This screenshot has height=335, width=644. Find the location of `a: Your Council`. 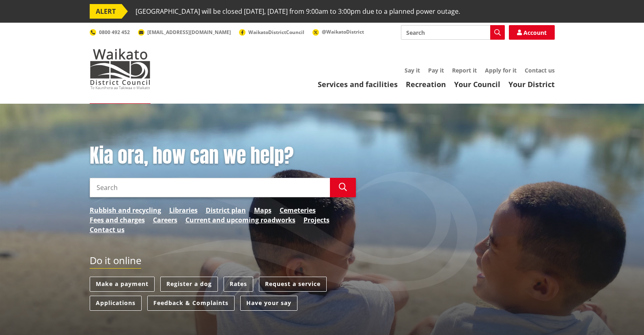

a: Your Council is located at coordinates (477, 84).